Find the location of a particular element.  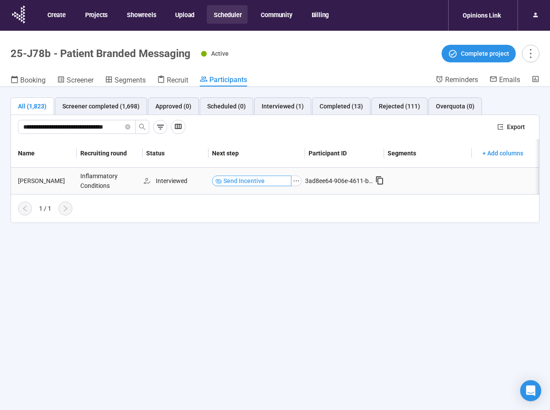

button: Community is located at coordinates (275, 14).